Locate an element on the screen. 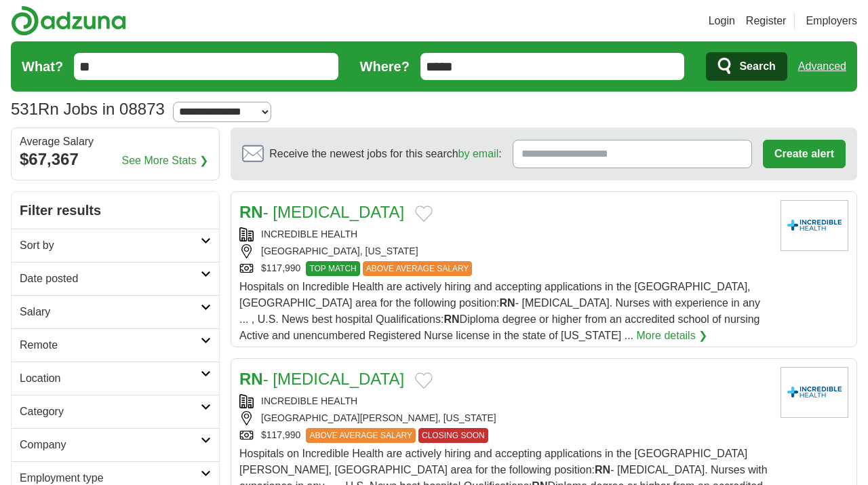  a: Advanced is located at coordinates (821, 66).